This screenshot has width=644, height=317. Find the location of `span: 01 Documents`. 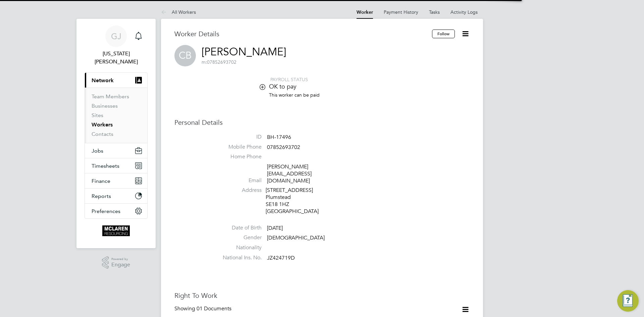

span: 01 Documents is located at coordinates (214, 308).